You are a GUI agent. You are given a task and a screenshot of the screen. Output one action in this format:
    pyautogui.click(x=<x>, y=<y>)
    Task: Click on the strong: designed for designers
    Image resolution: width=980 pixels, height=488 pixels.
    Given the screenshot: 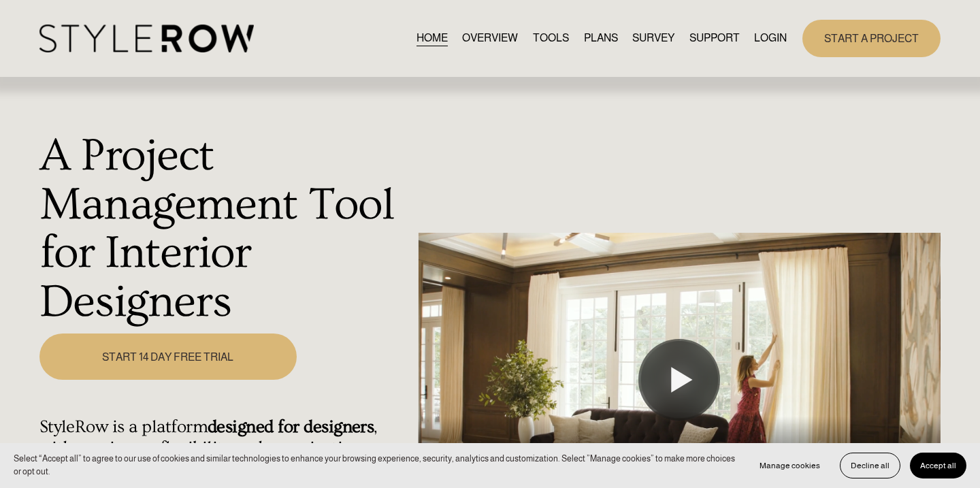 What is the action you would take?
    pyautogui.click(x=291, y=427)
    